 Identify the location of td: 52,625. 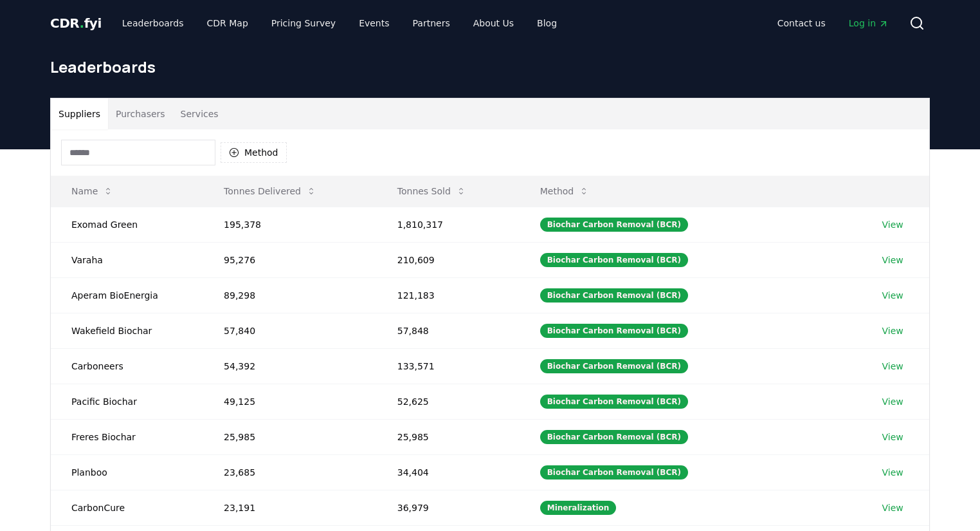
(448, 401).